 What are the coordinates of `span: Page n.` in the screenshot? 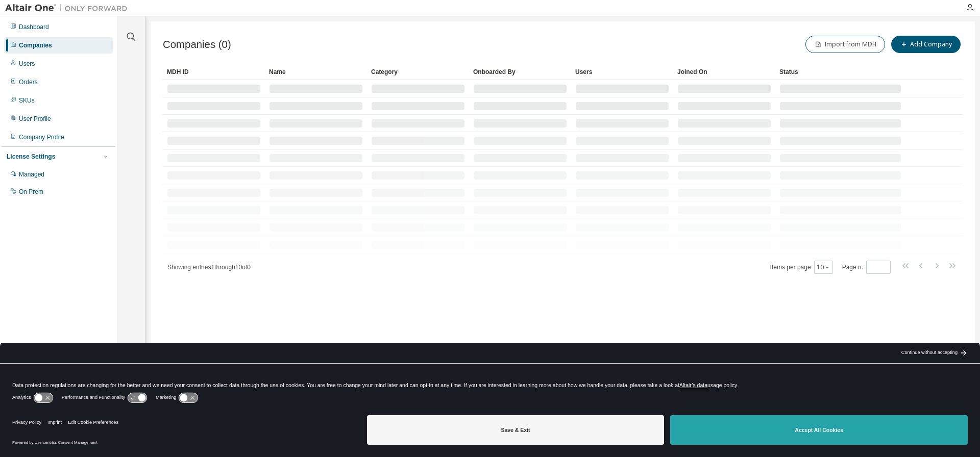 It's located at (866, 267).